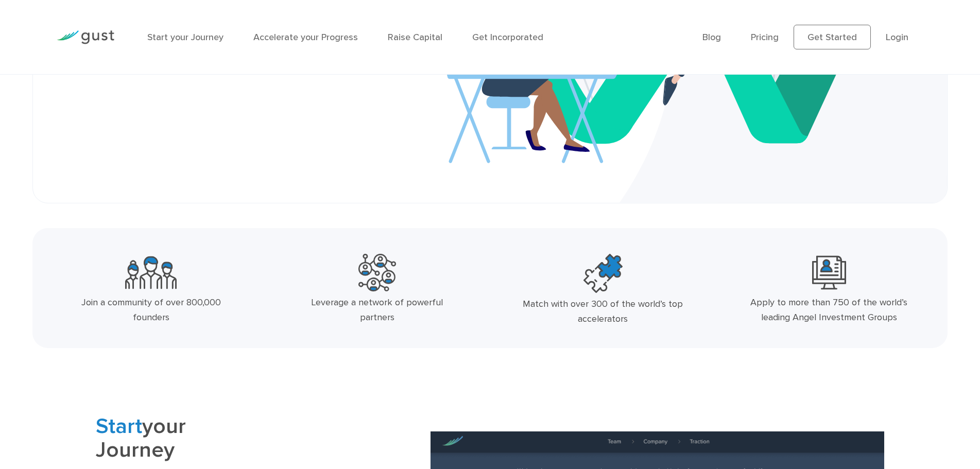  I want to click on a: Blog, so click(711, 37).